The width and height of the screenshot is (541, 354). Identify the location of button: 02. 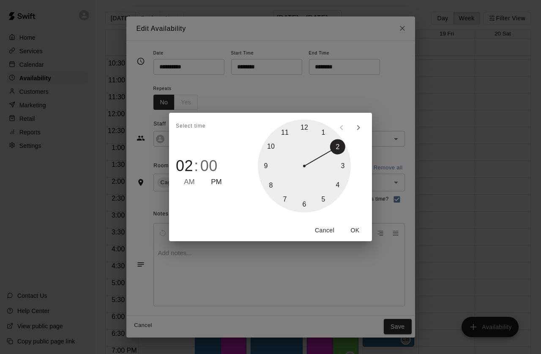
(184, 166).